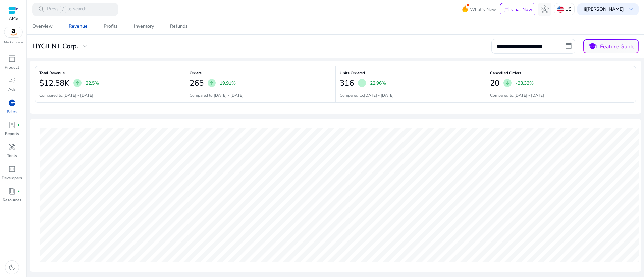 This screenshot has height=277, width=644. Describe the element at coordinates (42, 9) in the screenshot. I see `span: search` at that location.